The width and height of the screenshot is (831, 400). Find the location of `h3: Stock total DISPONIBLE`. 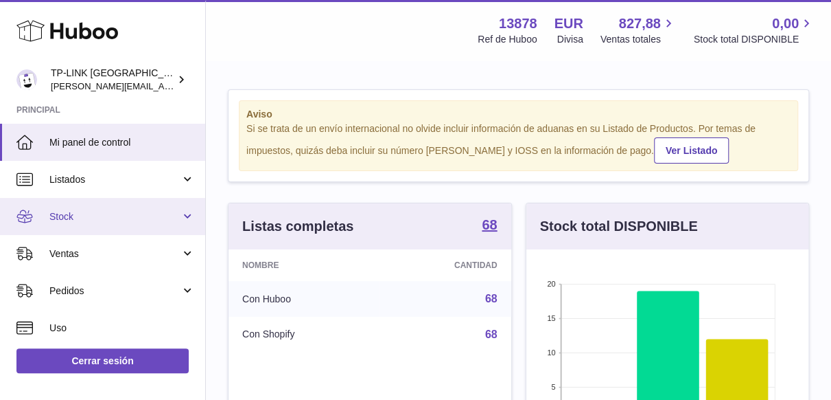

h3: Stock total DISPONIBLE is located at coordinates (619, 226).